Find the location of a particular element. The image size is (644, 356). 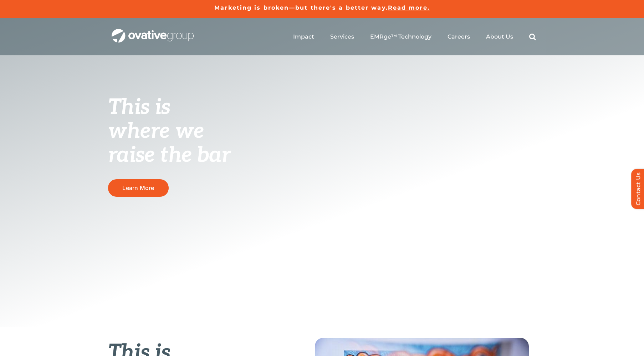

a: Marketing is broken—but there's a better way. is located at coordinates (301, 7).